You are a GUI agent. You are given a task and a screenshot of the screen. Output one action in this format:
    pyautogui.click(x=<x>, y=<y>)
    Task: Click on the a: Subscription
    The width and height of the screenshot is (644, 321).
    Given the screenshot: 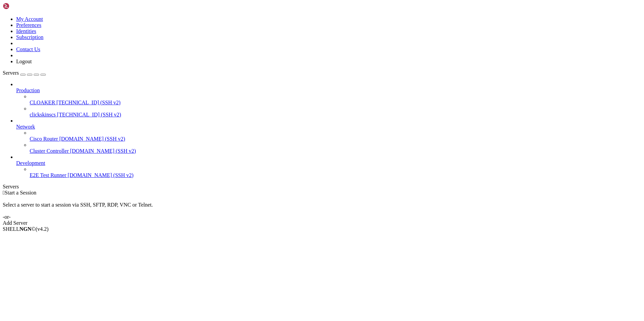 What is the action you would take?
    pyautogui.click(x=30, y=37)
    